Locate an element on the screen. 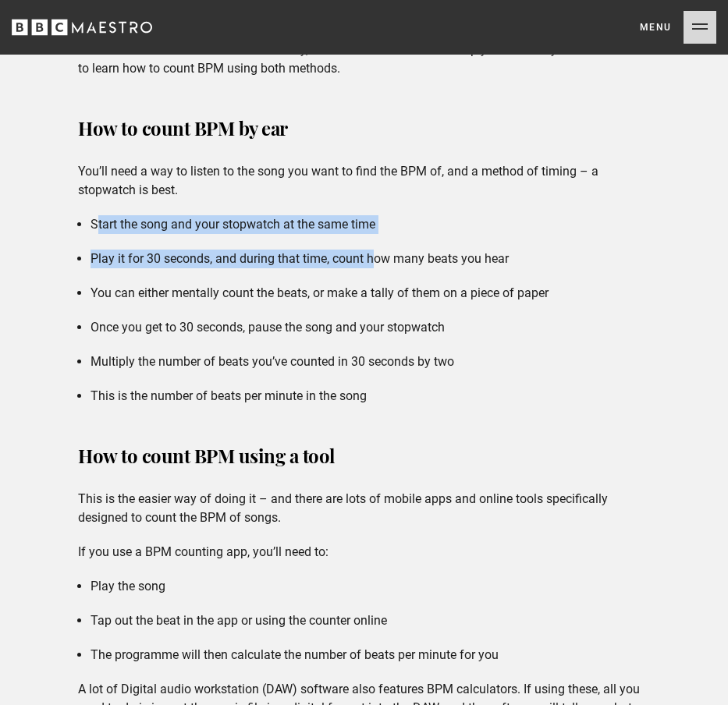 The width and height of the screenshot is (728, 705). li: Play it for 30 seconds, and during that time, count how many beats you hear is located at coordinates (370, 259).